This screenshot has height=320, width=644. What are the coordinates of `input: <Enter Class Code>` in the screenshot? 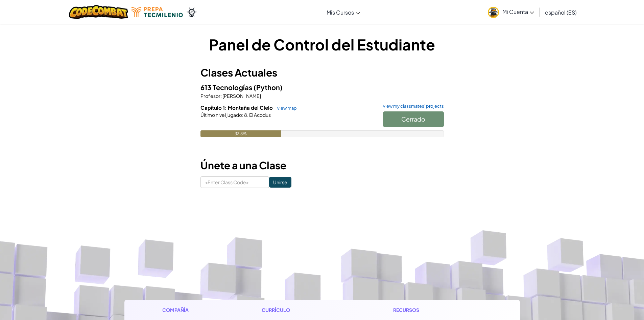 It's located at (235, 182).